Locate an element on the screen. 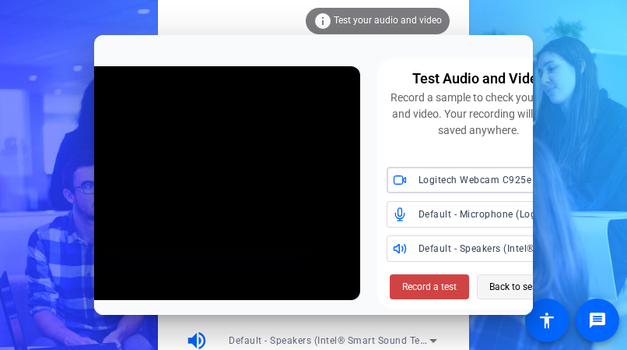 Image resolution: width=627 pixels, height=350 pixels. span: Back to session is located at coordinates (522, 286).